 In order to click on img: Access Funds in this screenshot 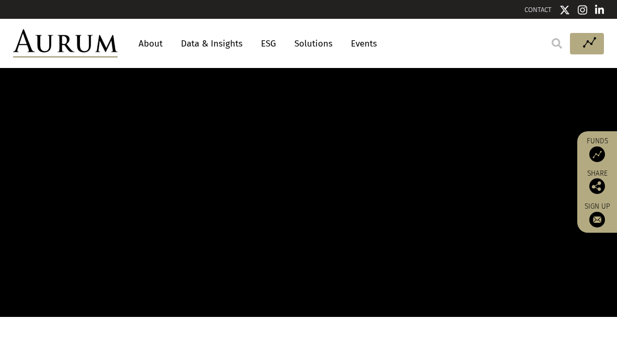, I will do `click(597, 154)`.